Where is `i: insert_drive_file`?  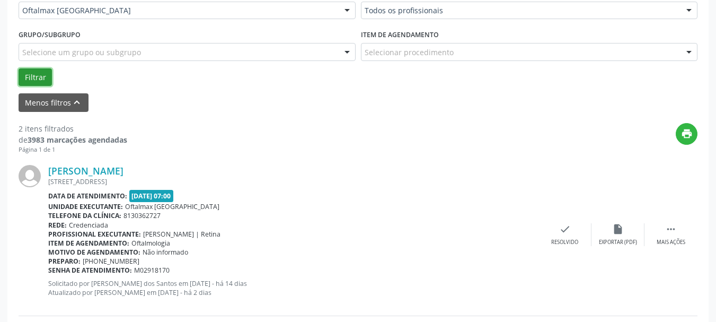
i: insert_drive_file is located at coordinates (618, 229).